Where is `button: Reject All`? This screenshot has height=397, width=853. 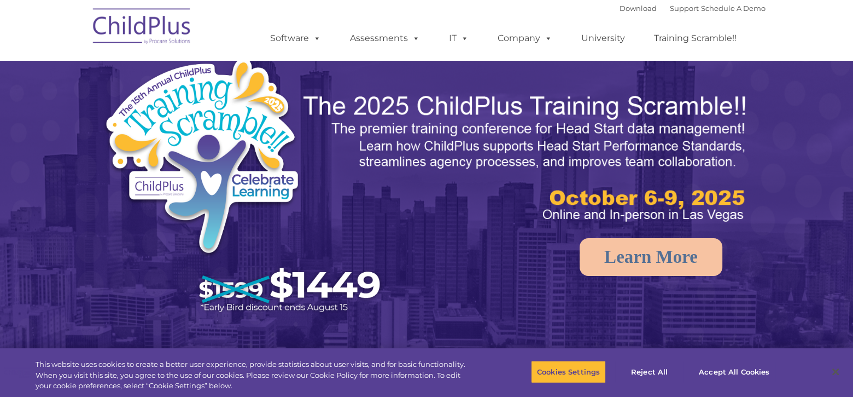
button: Reject All is located at coordinates (649, 371).